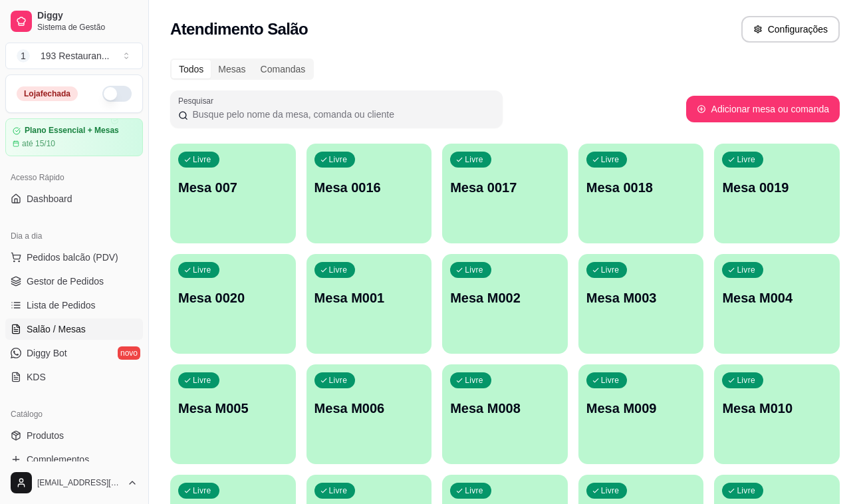 Image resolution: width=861 pixels, height=504 pixels. I want to click on button: LivreMesa 0018, so click(641, 193).